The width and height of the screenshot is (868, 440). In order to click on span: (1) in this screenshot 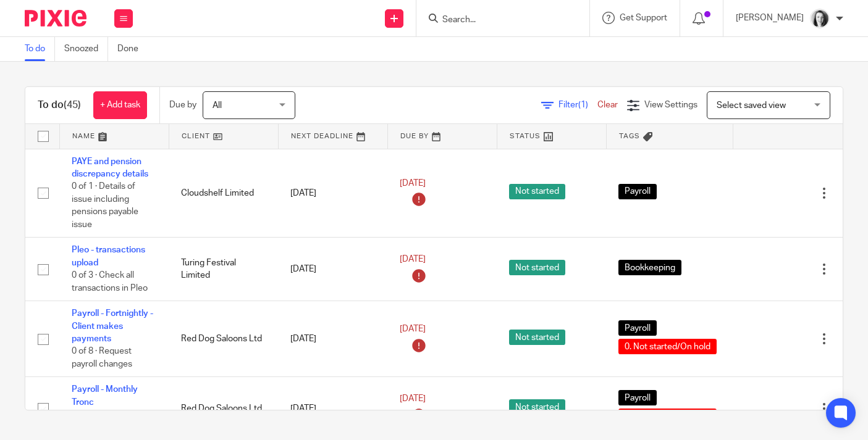, I will do `click(583, 105)`.